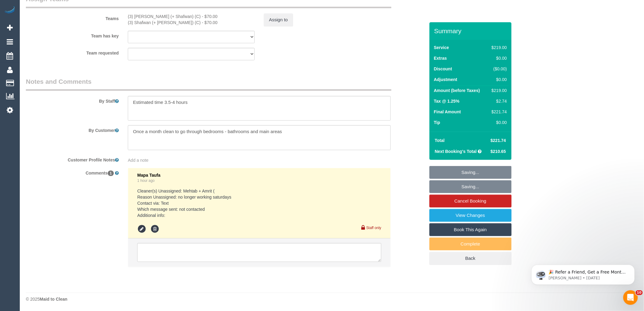 The width and height of the screenshot is (644, 311). Describe the element at coordinates (498, 112) in the screenshot. I see `div: $221.74` at that location.